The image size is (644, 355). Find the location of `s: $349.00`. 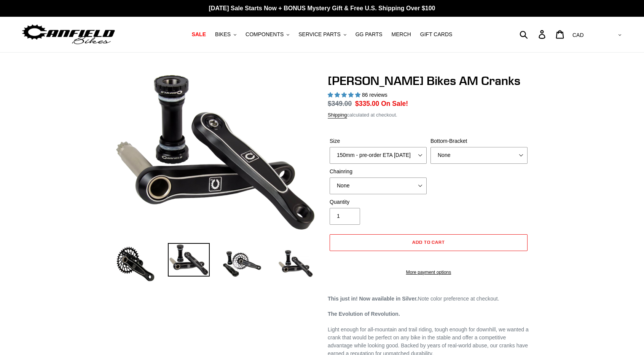

s: $349.00 is located at coordinates (340, 104).